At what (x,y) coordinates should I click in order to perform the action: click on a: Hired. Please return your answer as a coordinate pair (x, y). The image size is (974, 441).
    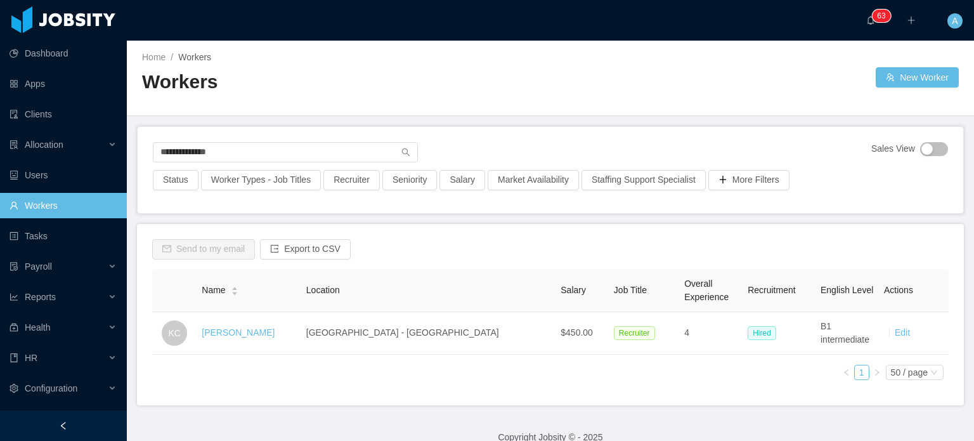
    Looking at the image, I should click on (764, 332).